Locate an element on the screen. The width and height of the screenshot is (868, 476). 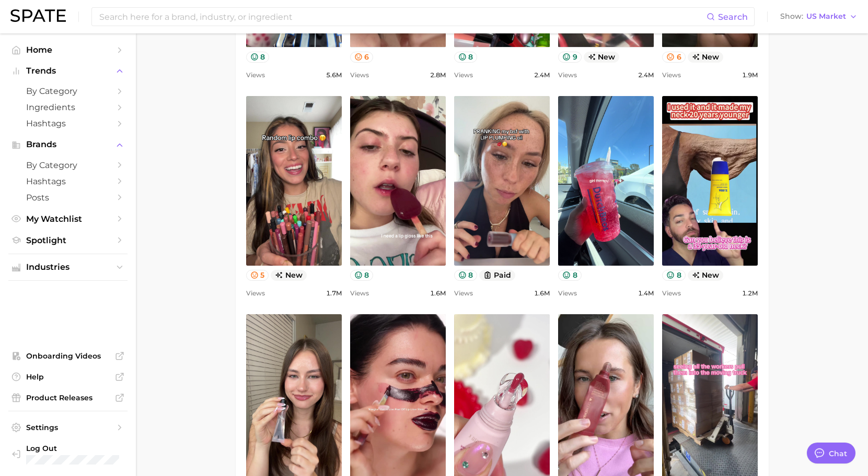
button: 5 is located at coordinates (258, 275).